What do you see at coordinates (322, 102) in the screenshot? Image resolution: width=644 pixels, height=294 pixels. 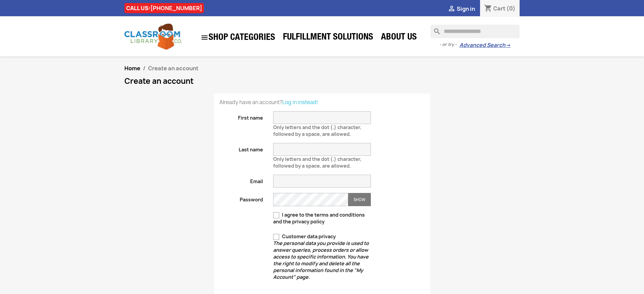 I see `p: Already have an account?` at bounding box center [322, 102].